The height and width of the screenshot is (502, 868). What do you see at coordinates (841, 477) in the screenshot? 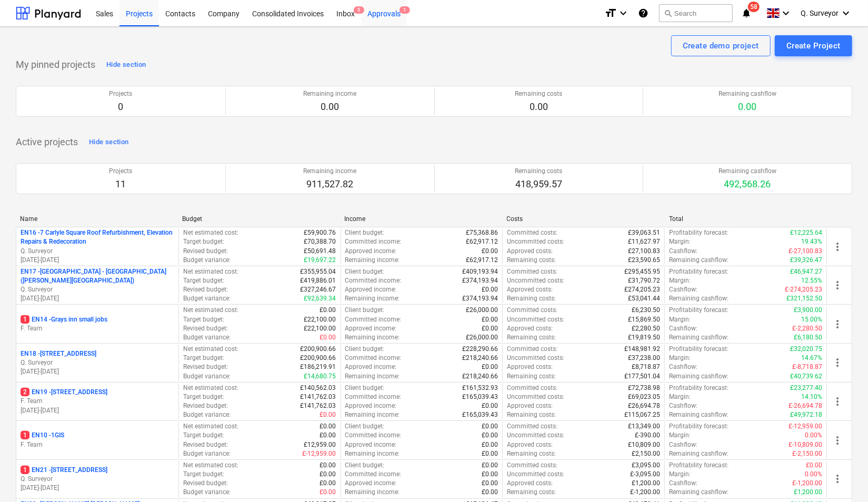
I see `div: Chat Widget` at bounding box center [841, 477].